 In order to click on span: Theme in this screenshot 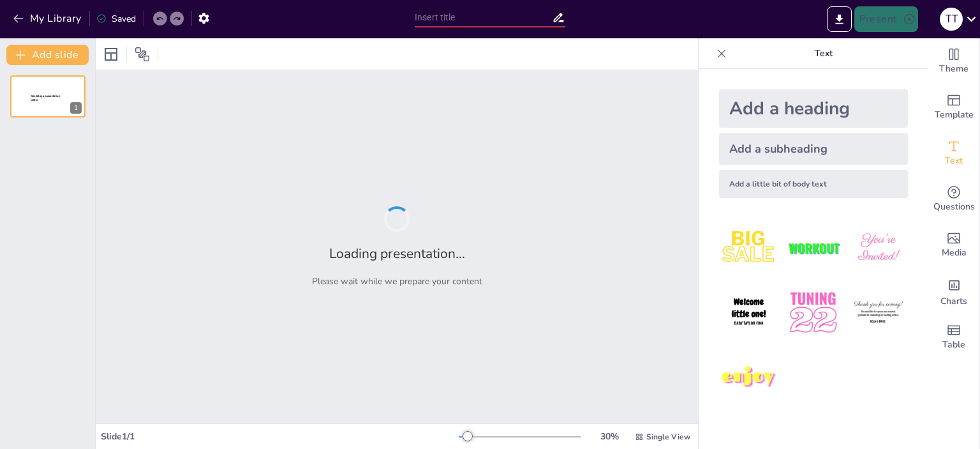, I will do `click(954, 69)`.